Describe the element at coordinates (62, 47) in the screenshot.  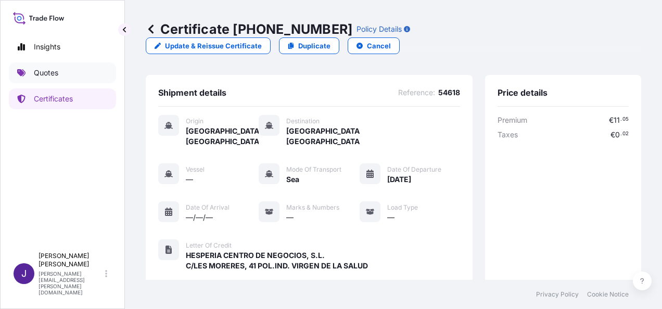
I see `a: Insights` at that location.